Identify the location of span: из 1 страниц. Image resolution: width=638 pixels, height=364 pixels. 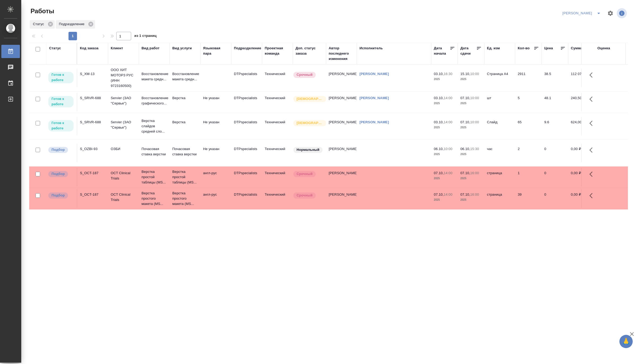
(146, 36).